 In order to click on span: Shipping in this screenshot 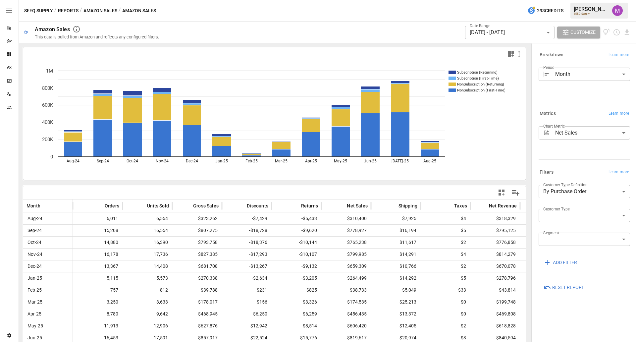, I will do `click(408, 206)`.